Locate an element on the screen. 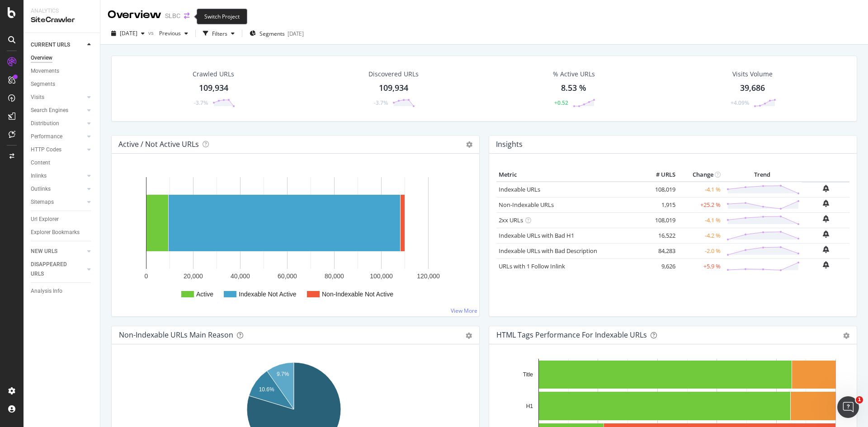 The width and height of the screenshot is (868, 427). div: Search Engines is located at coordinates (49, 110).